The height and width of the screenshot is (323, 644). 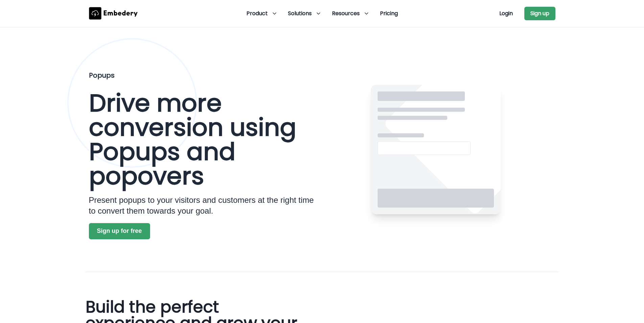 What do you see at coordinates (300, 14) in the screenshot?
I see `span: Solutions` at bounding box center [300, 14].